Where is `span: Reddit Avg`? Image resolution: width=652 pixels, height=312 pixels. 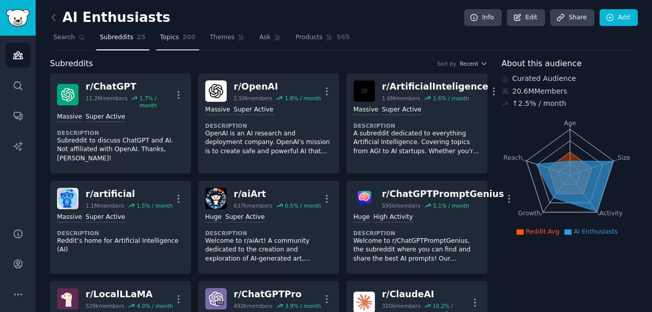
span: Reddit Avg is located at coordinates (543, 232).